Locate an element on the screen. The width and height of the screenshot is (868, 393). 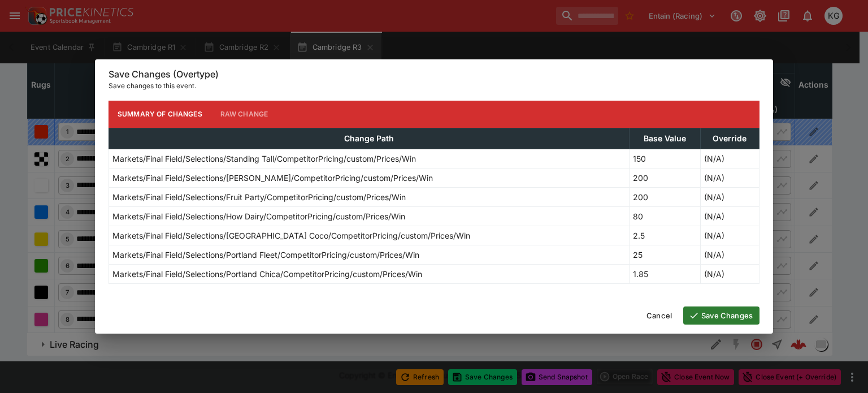
p: Markets/Final Field/Selections/Standing Tall/CompetitorPricing/custom/Prices/Win is located at coordinates (264, 158).